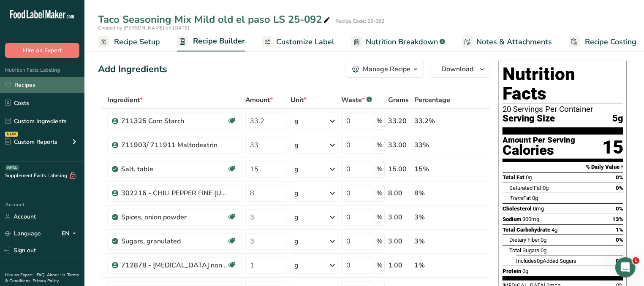  What do you see at coordinates (129, 42) in the screenshot?
I see `a: Recipe Setup` at bounding box center [129, 42].